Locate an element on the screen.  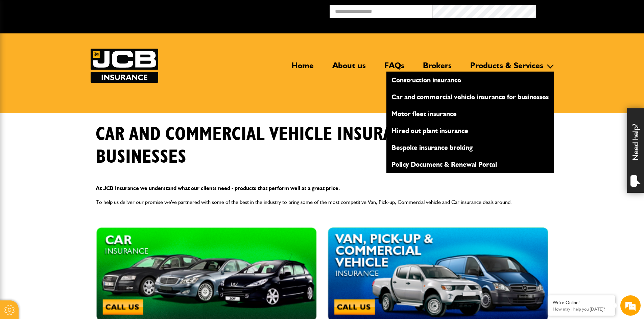
input: Enter your email address is located at coordinates (66, 90).